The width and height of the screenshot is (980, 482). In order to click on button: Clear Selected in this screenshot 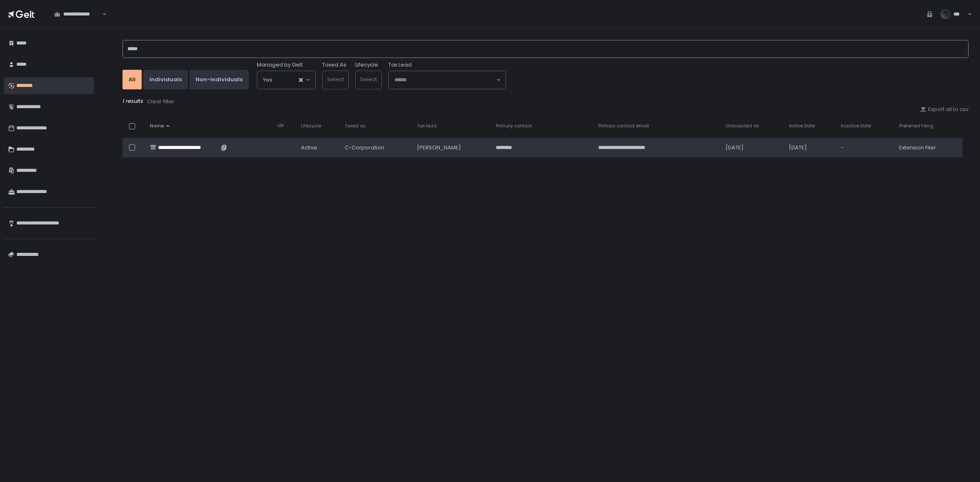, I will do `click(301, 80)`.